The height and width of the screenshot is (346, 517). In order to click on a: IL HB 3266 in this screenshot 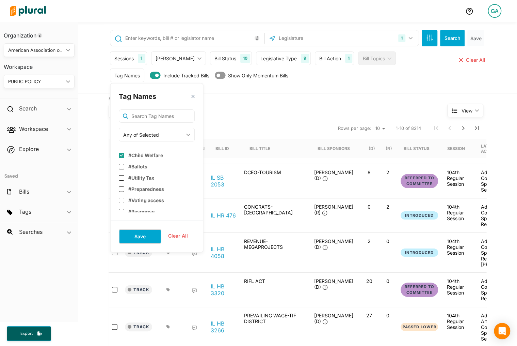, I will do `click(224, 327)`.